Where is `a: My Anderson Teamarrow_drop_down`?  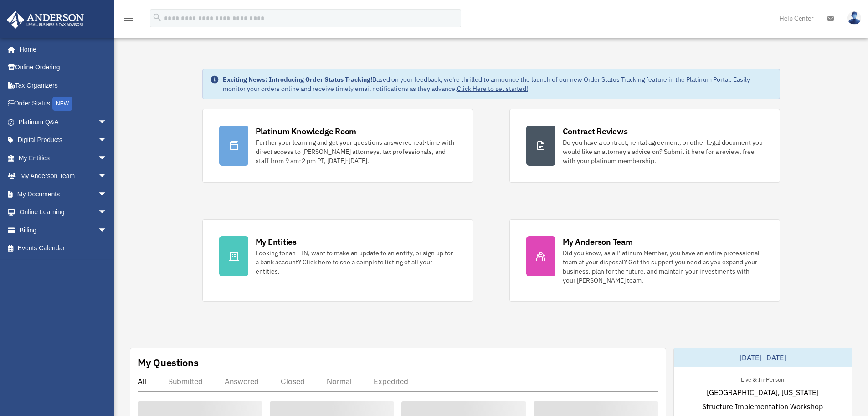
a: My Anderson Teamarrow_drop_down is located at coordinates (64, 176).